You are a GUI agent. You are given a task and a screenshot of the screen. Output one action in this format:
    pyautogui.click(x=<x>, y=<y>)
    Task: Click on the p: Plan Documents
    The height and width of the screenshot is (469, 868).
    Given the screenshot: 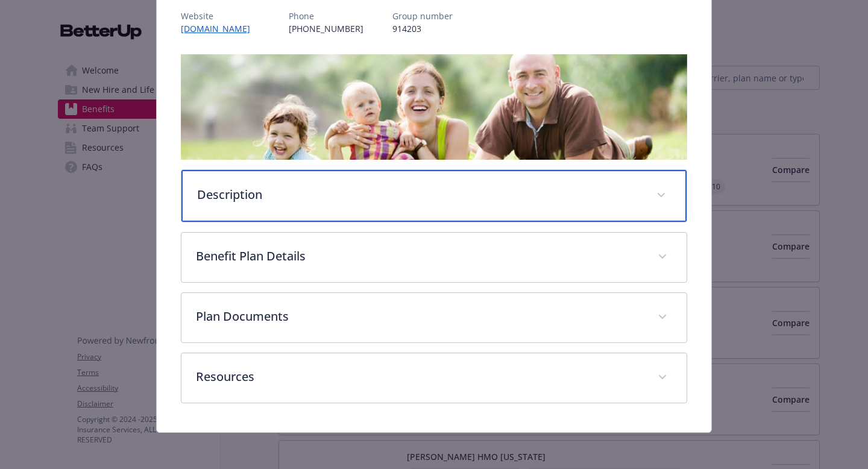 What is the action you would take?
    pyautogui.click(x=419, y=317)
    